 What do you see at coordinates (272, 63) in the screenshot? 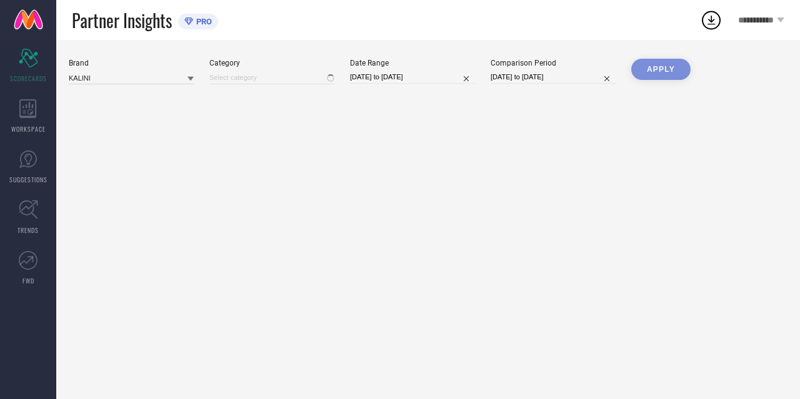
I see `div: Category` at bounding box center [272, 63].